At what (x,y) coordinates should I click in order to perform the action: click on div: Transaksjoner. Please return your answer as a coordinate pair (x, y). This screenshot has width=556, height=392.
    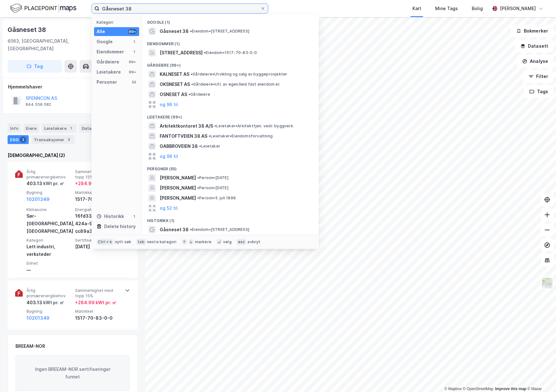
    Looking at the image, I should click on (53, 140).